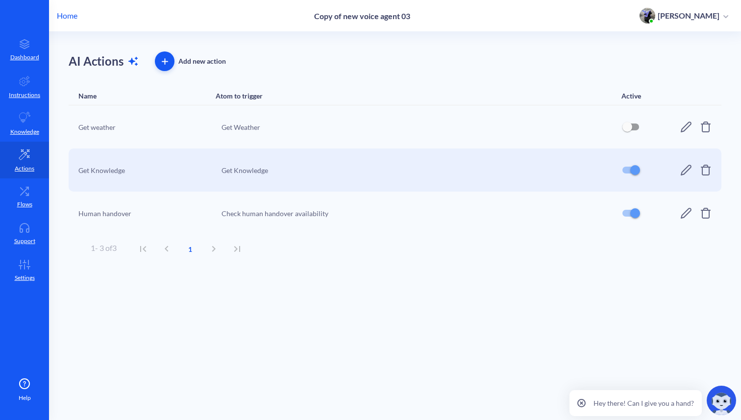  Describe the element at coordinates (25, 95) in the screenshot. I see `p: Instructions` at that location.